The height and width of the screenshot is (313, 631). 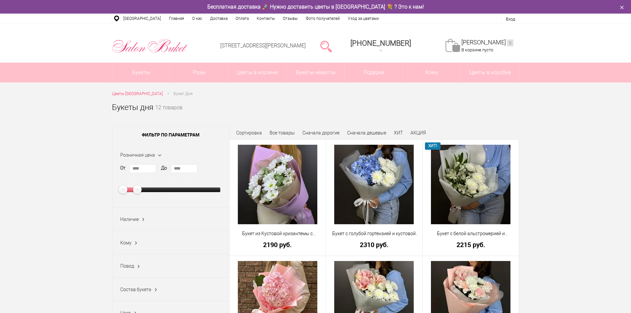 What do you see at coordinates (511, 19) in the screenshot?
I see `a: Вход` at bounding box center [511, 19].